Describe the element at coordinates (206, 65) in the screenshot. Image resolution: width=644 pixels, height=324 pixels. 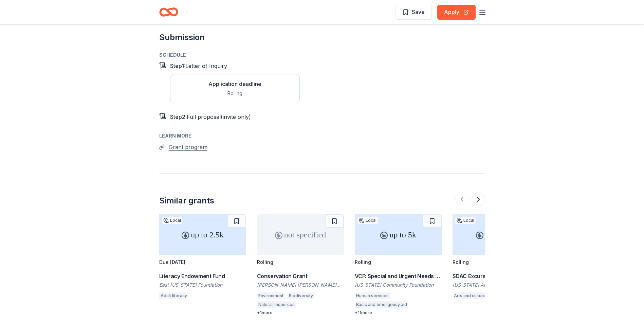
I see `span: Letter of Inquiry` at that location.